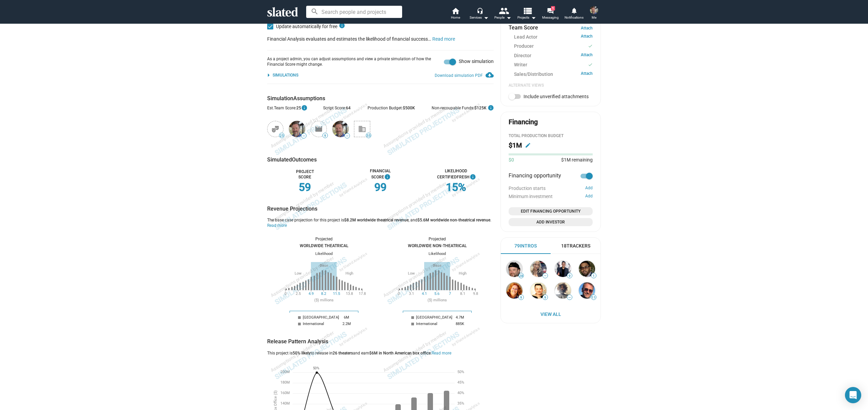 The height and width of the screenshot is (410, 868). Describe the element at coordinates (350, 273) in the screenshot. I see `div: High` at that location.